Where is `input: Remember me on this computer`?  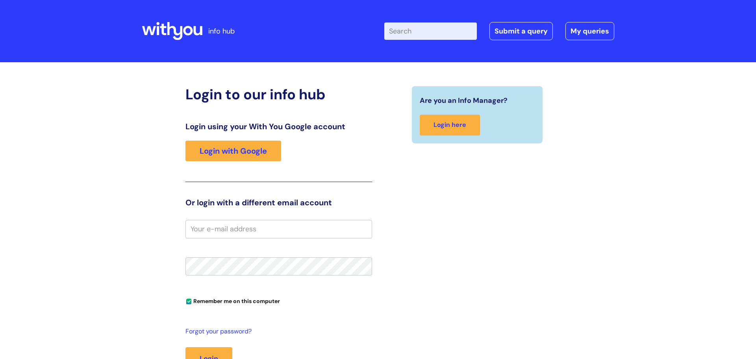
input: Remember me on this computer is located at coordinates (189, 301).